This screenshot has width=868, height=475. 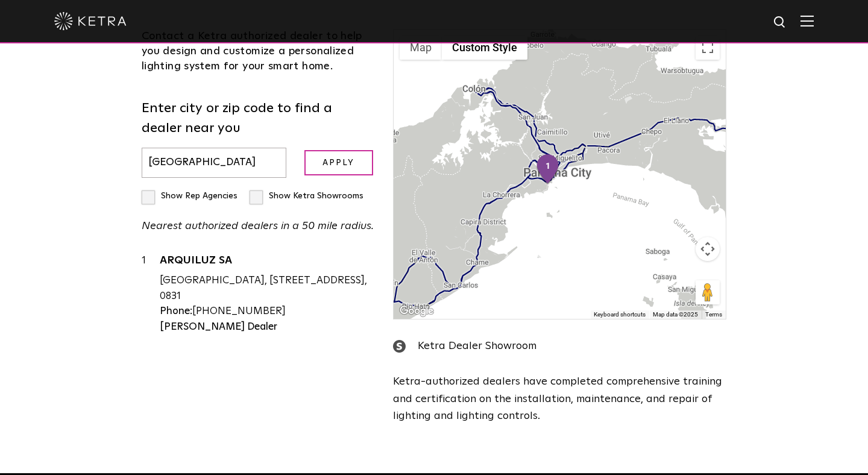 What do you see at coordinates (399, 346) in the screenshot?
I see `img: showroom_icon.png` at bounding box center [399, 346].